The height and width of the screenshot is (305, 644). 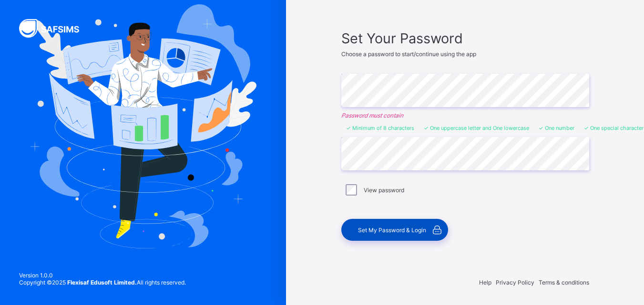 I want to click on span: Help, so click(x=485, y=282).